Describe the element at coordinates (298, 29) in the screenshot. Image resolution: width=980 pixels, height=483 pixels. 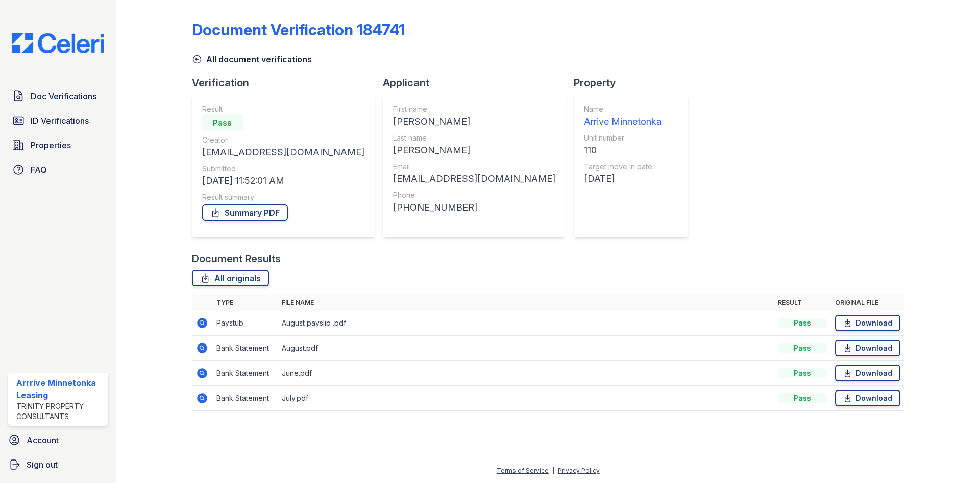
I see `div: Document Verification 184741` at that location.